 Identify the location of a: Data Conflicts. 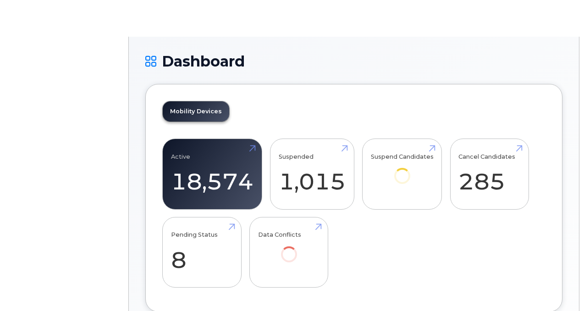
(289, 248).